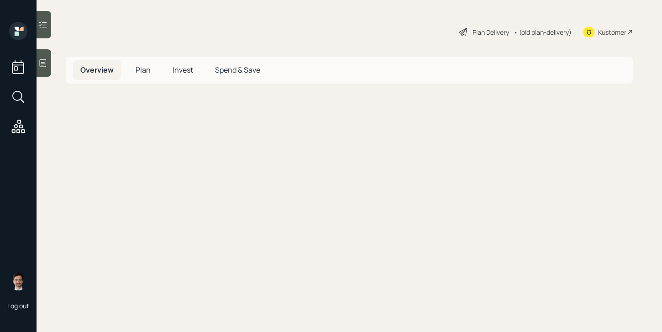 This screenshot has width=662, height=332. Describe the element at coordinates (18, 281) in the screenshot. I see `img: jonah-coleman-headshot.png` at that location.